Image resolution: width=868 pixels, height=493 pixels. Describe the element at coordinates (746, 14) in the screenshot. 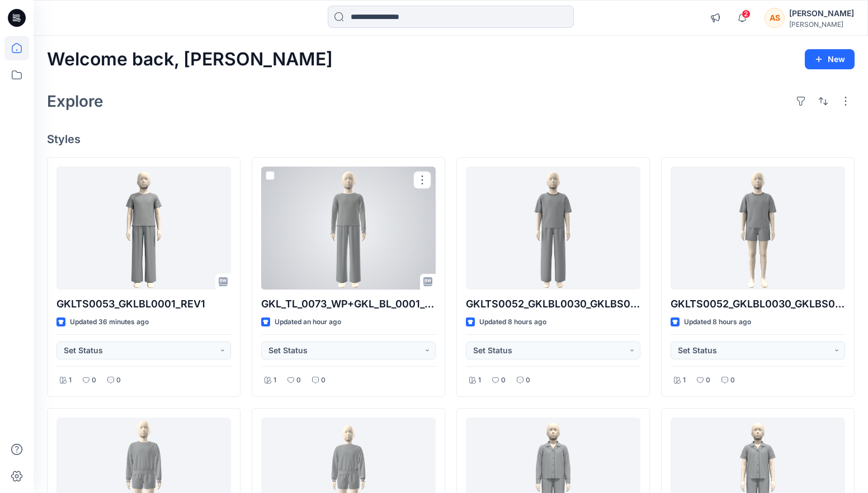

I see `span: 2` at that location.